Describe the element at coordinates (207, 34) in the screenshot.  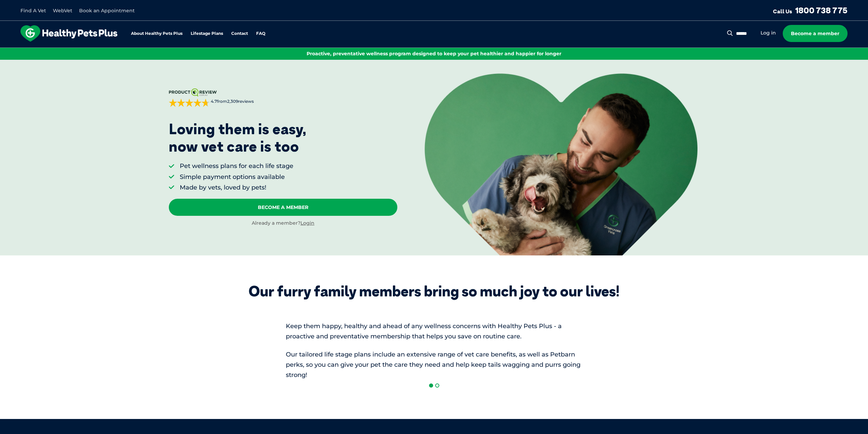
I see `a: Lifestage Plans` at that location.